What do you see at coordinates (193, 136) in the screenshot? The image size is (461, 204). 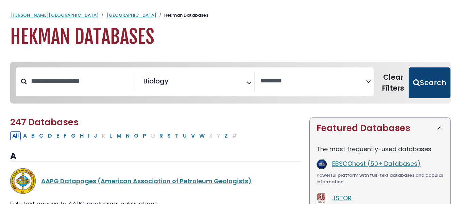 I see `button: Filter Results V` at bounding box center [193, 136].